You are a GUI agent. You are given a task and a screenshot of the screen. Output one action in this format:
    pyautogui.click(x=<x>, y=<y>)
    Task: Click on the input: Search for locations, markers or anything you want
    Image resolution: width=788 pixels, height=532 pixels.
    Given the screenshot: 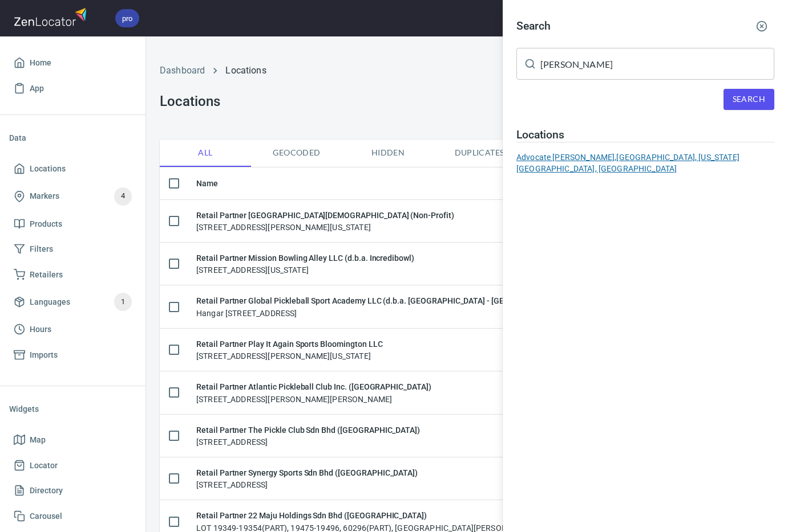 What is the action you would take?
    pyautogui.click(x=657, y=64)
    